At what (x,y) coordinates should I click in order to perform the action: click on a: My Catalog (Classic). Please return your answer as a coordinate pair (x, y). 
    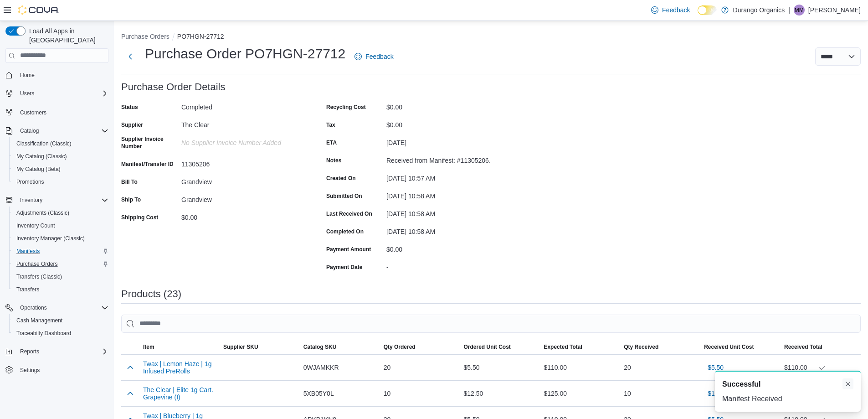
    Looking at the image, I should click on (41, 156).